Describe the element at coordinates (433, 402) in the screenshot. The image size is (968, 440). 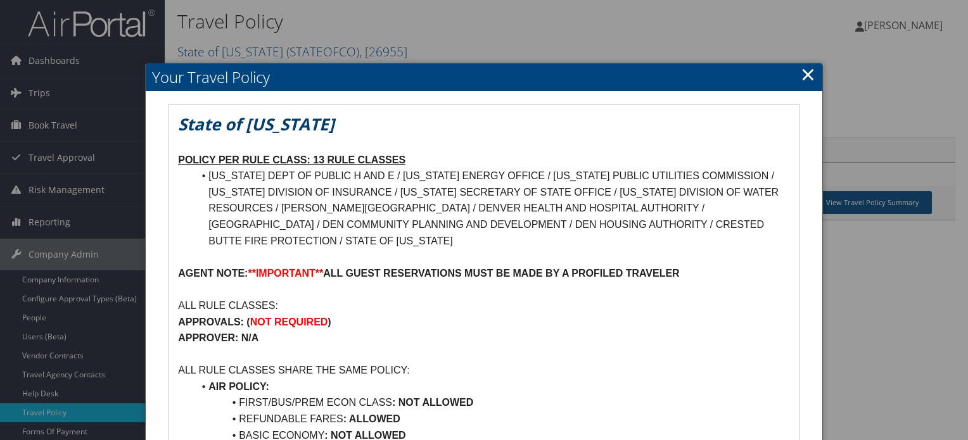
I see `strong: : NOT ALLOWED` at that location.